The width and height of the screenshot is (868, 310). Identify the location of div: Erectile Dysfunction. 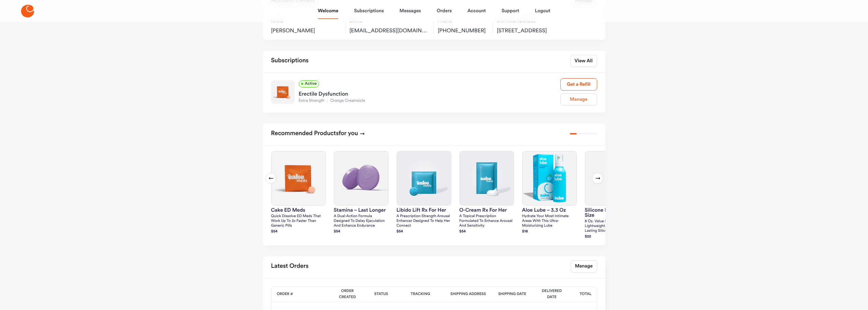
(429, 93).